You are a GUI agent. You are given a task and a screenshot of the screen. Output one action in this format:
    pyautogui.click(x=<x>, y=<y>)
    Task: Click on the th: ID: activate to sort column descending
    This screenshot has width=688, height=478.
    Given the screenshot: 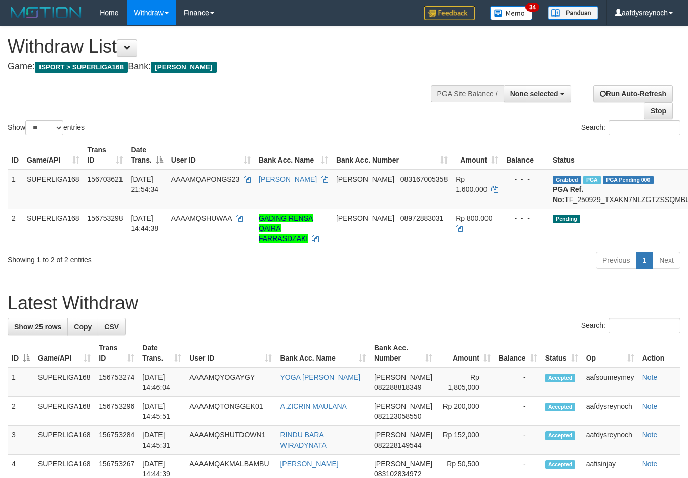 What is the action you would take?
    pyautogui.click(x=21, y=353)
    